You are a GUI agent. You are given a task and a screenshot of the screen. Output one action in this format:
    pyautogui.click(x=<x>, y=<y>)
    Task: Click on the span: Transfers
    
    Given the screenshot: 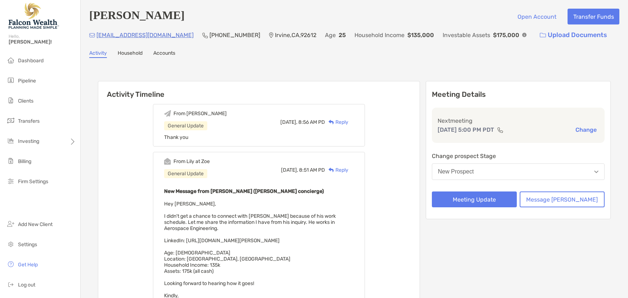 What is the action you would take?
    pyautogui.click(x=29, y=121)
    